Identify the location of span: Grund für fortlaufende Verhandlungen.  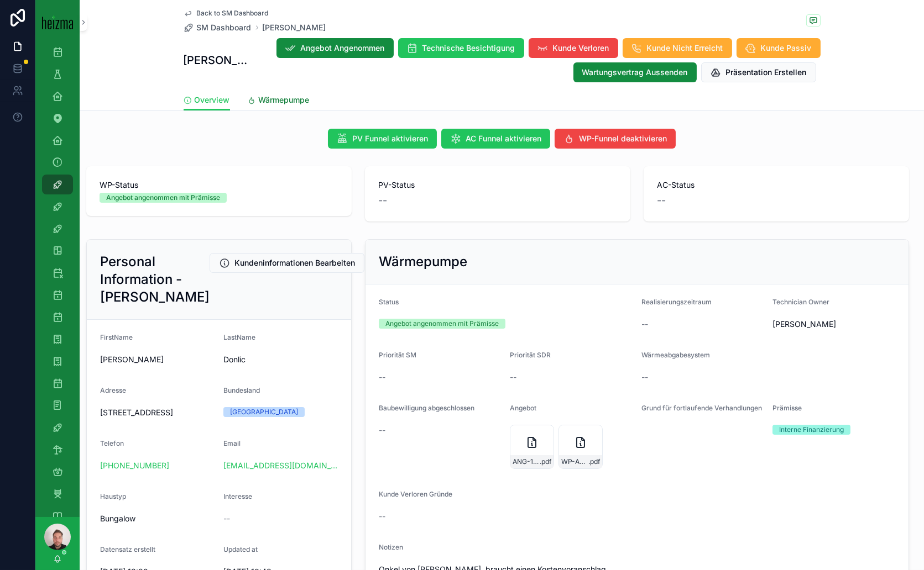
(702, 408).